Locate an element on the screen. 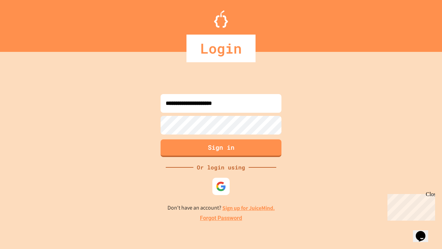  div: Chat with us now!Close is located at coordinates (25, 23).